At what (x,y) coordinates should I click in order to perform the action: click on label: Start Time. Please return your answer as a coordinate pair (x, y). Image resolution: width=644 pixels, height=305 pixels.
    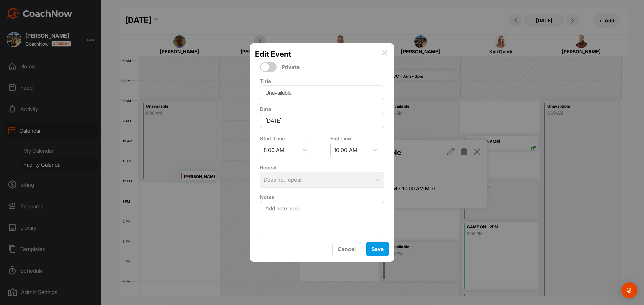
    Looking at the image, I should click on (272, 138).